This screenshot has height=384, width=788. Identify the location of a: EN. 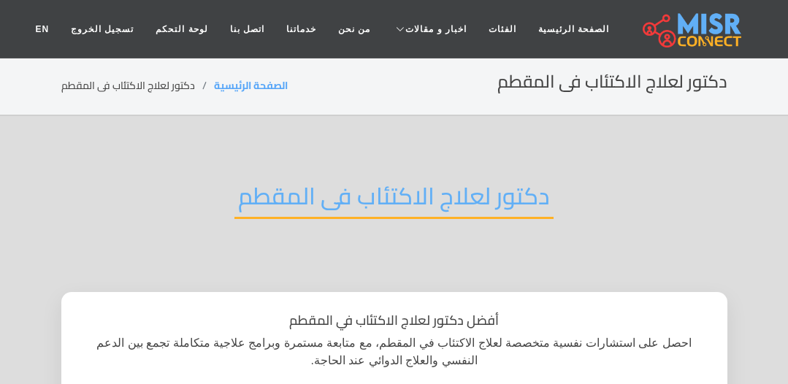
(42, 29).